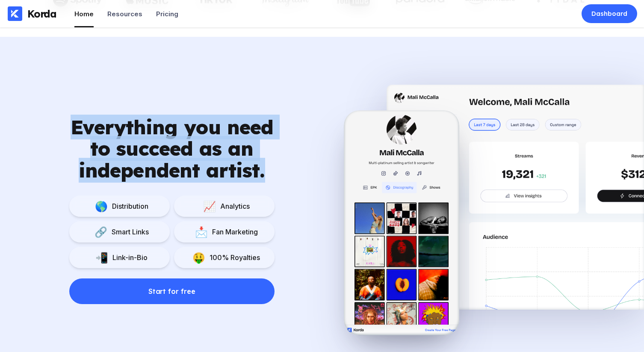  I want to click on div: Resources, so click(125, 14).